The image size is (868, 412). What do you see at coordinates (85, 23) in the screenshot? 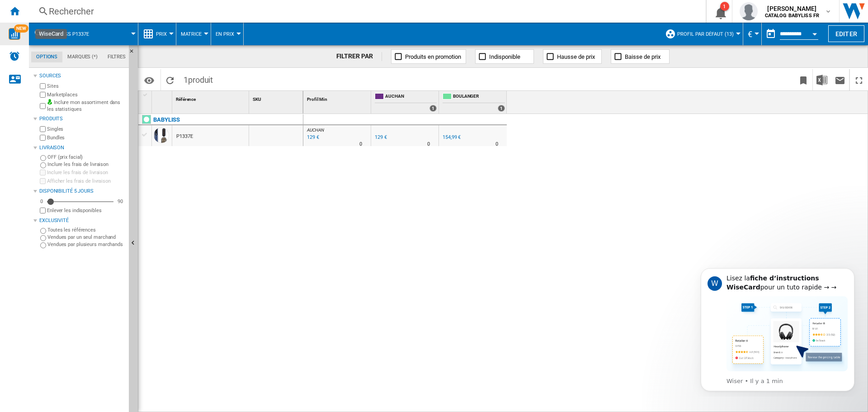
I see `b: fiche d’instructions WiseCard` at bounding box center [85, 23].